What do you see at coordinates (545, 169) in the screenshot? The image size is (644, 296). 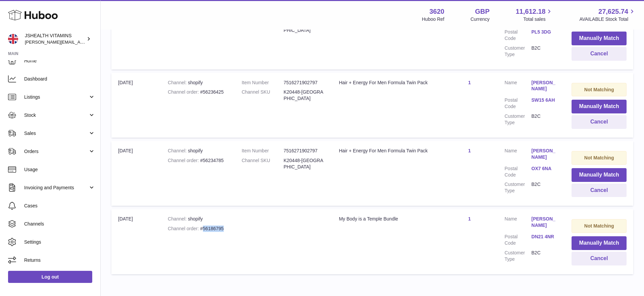 I see `a: OX7 6NA` at bounding box center [545, 169].